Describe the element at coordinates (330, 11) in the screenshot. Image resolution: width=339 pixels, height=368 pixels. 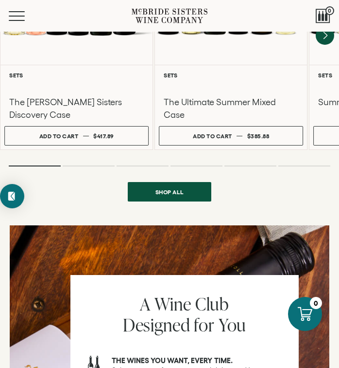
I see `span: 0` at that location.